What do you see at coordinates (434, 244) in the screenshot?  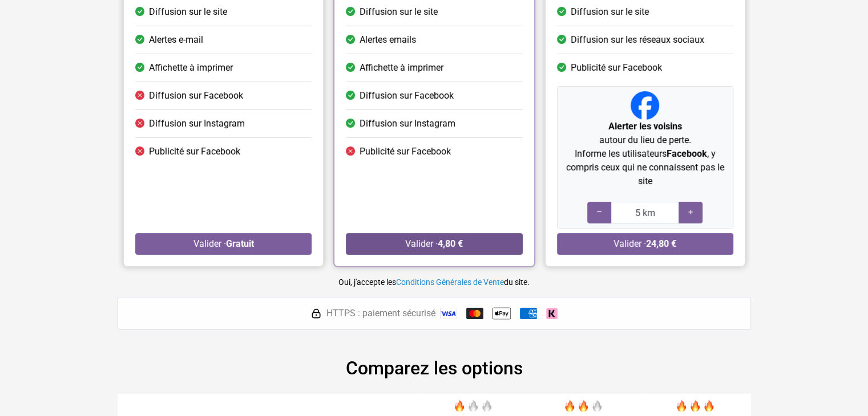 I see `button: Valider ·4,80 €` at bounding box center [434, 244].